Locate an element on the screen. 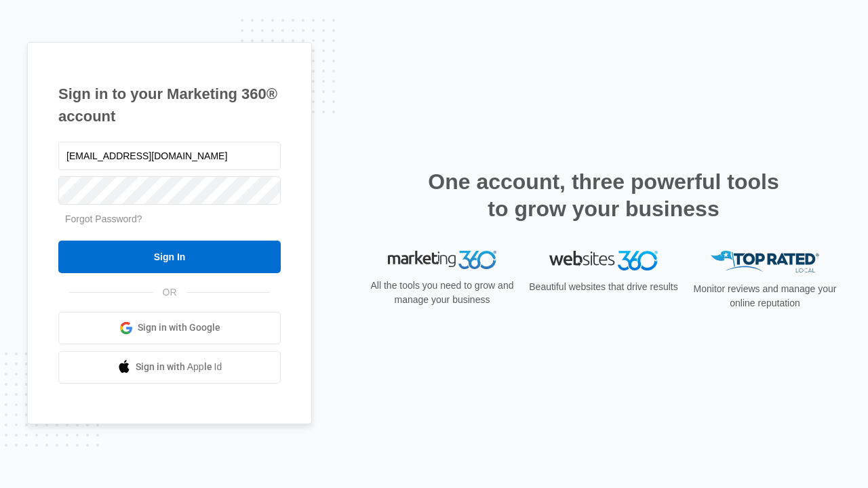  input: Sign In is located at coordinates (170, 257).